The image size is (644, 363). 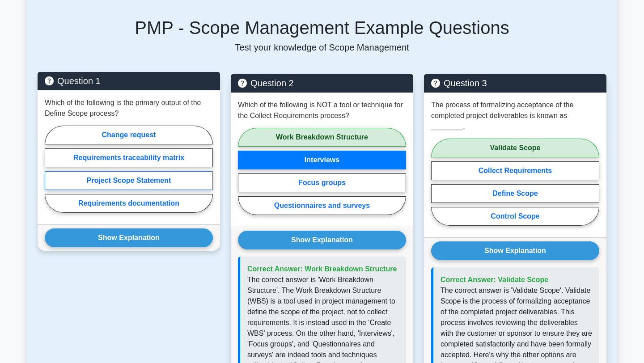 What do you see at coordinates (129, 204) in the screenshot?
I see `label: Requirements documentation` at bounding box center [129, 204].